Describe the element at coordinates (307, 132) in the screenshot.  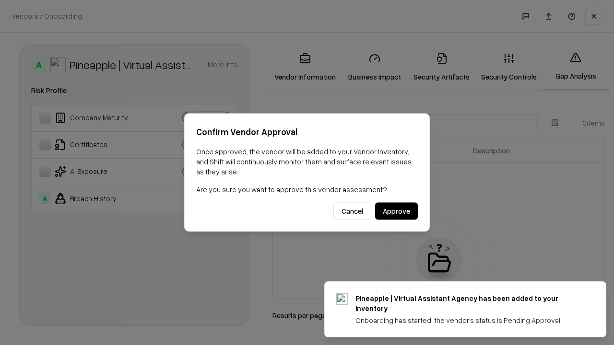
I see `h2: Confirm Vendor Approval` at that location.